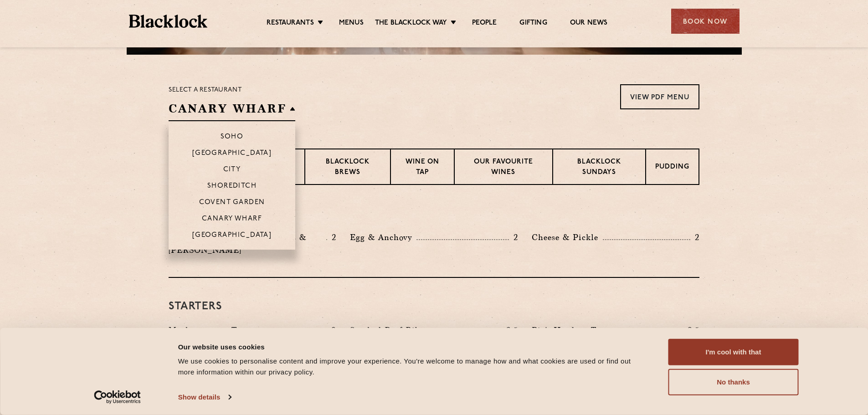  Describe the element at coordinates (232, 187) in the screenshot. I see `p: Shoreditch` at that location.